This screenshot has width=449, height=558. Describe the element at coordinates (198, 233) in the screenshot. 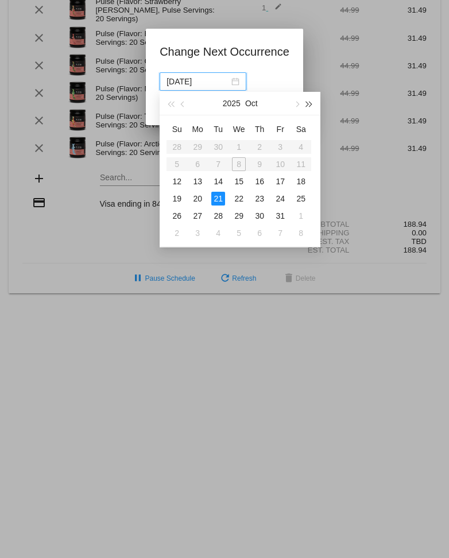

I see `div: 3` at that location.